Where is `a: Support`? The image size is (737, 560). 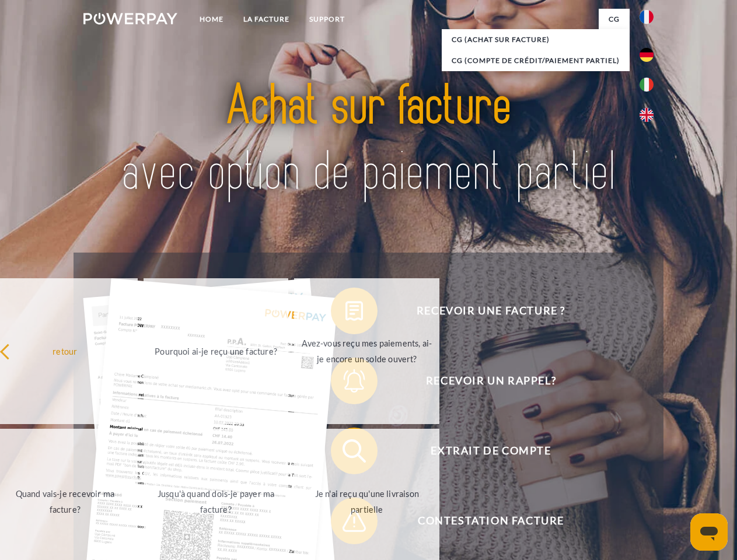
a: Support is located at coordinates (327, 19).